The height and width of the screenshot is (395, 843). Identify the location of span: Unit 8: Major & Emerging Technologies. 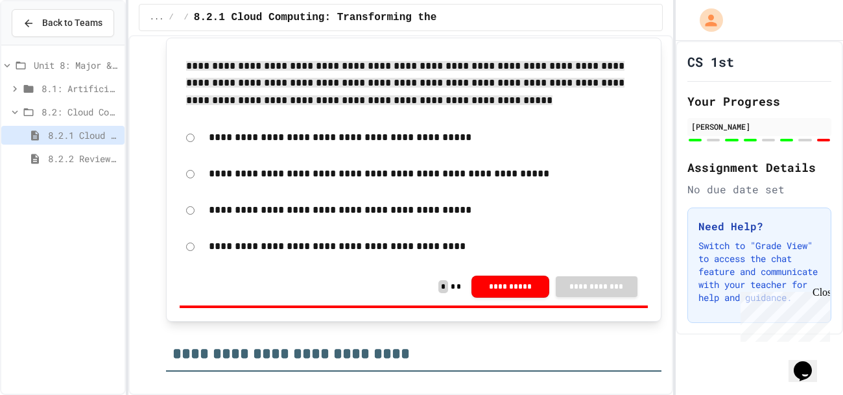
(77, 65).